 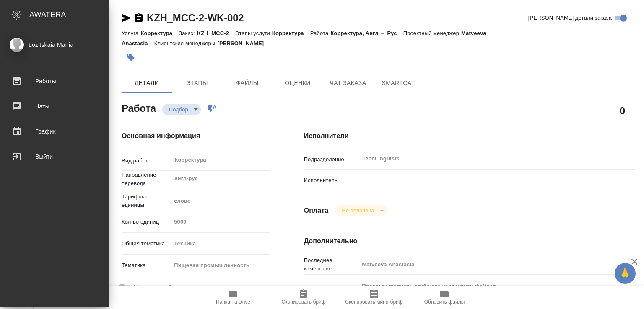 I want to click on button: Обновить файлы, so click(x=444, y=298).